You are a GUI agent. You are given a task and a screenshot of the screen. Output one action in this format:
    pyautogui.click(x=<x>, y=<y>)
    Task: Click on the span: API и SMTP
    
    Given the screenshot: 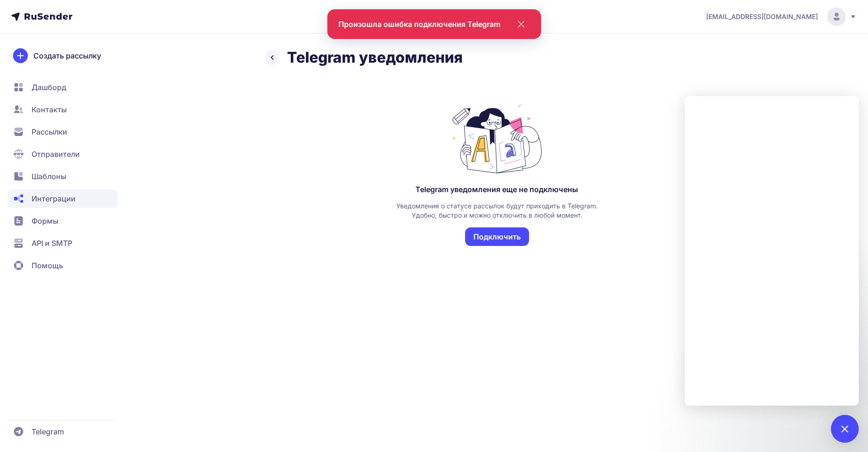 What is the action you would take?
    pyautogui.click(x=52, y=243)
    